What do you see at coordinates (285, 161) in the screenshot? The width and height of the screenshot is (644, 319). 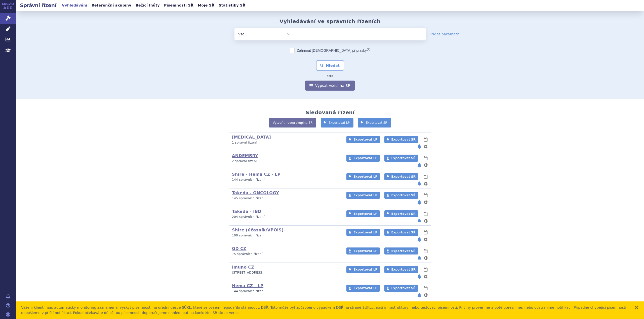 I see `p: 2 správní řízení` at bounding box center [285, 161].